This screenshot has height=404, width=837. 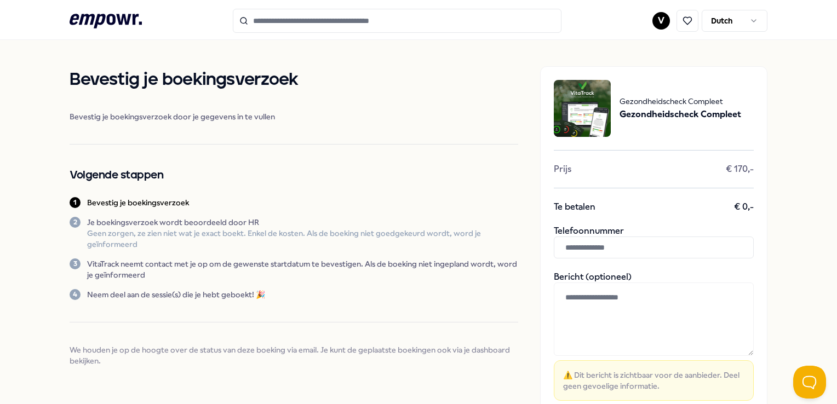 What do you see at coordinates (303, 239) in the screenshot?
I see `p: Geen zorgen, ze zien niet wat je exact boekt. Enkel de kosten. Als de boeking niet goedgekeurd wo...` at bounding box center [303, 239].